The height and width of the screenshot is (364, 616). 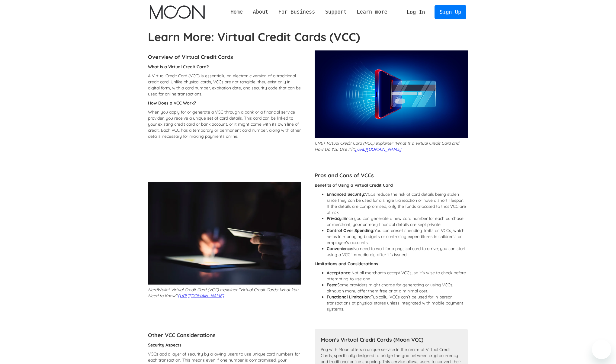 I want to click on h4: Overview of Virtual Credit Cards, so click(x=225, y=57).